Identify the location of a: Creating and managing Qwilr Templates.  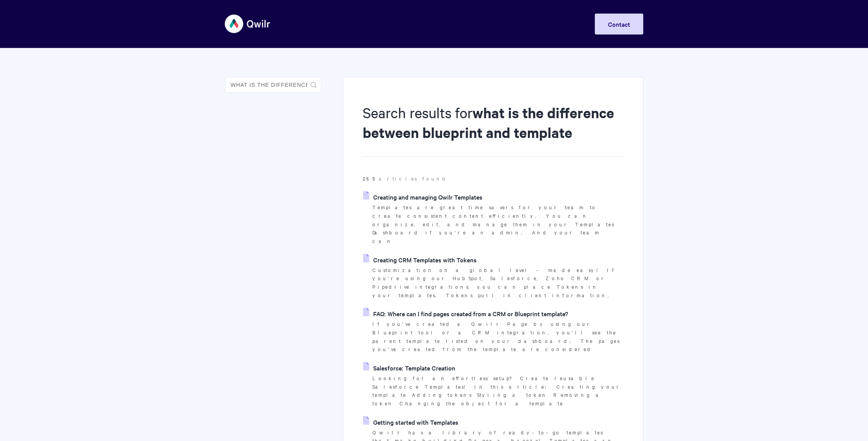
(423, 197).